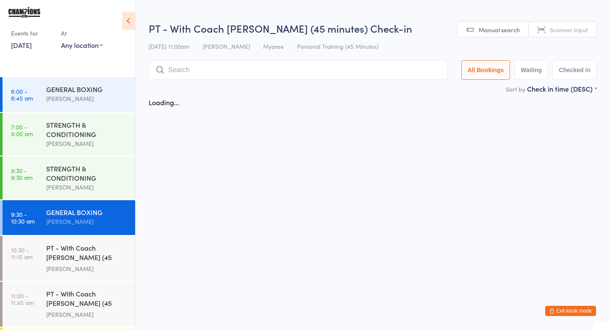 Image resolution: width=610 pixels, height=330 pixels. What do you see at coordinates (499, 30) in the screenshot?
I see `span: Manual search` at bounding box center [499, 30].